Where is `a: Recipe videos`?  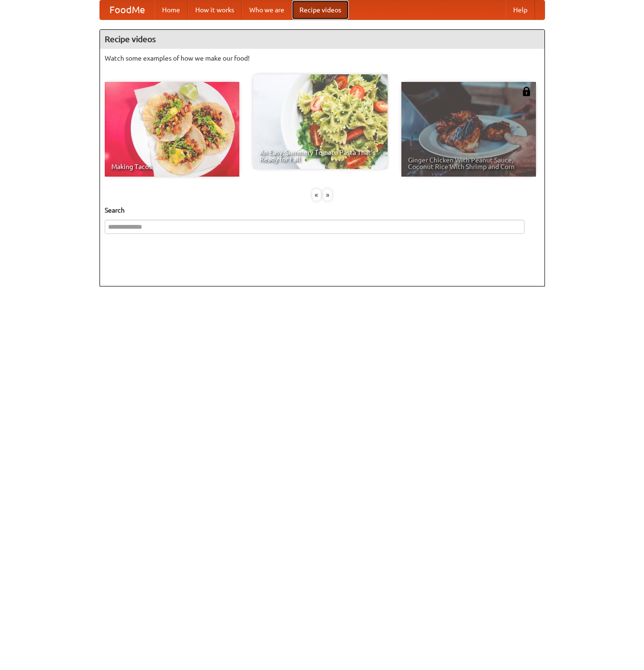 a: Recipe videos is located at coordinates (320, 10).